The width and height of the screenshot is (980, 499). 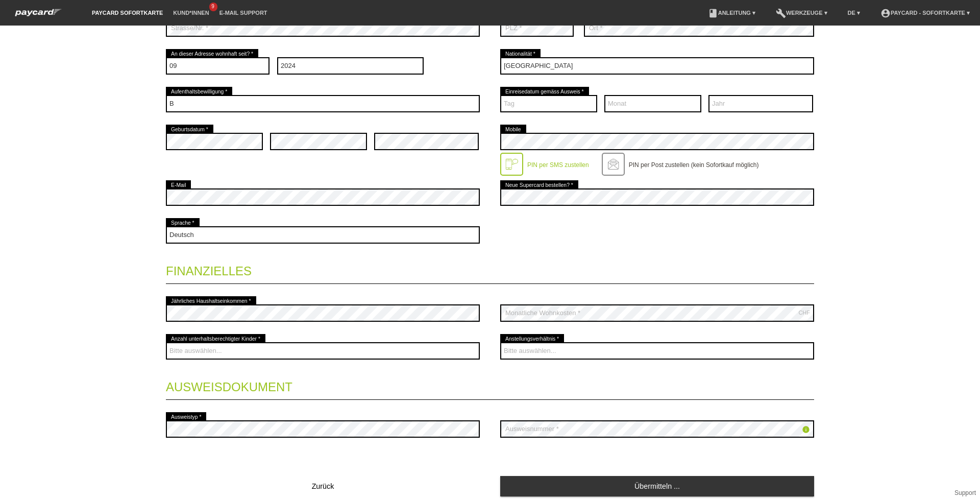 What do you see at coordinates (694, 165) in the screenshot?
I see `label: PIN per Post zustellen (kein Sofortkauf möglich)` at bounding box center [694, 165].